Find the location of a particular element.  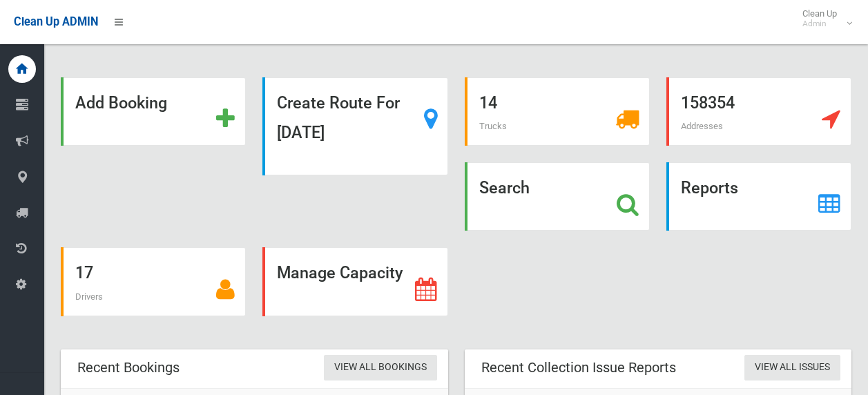

span: Drivers is located at coordinates (89, 296).